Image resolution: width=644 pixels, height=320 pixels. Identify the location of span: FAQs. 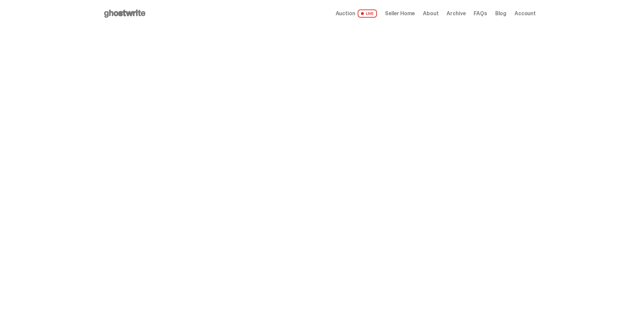
(480, 14).